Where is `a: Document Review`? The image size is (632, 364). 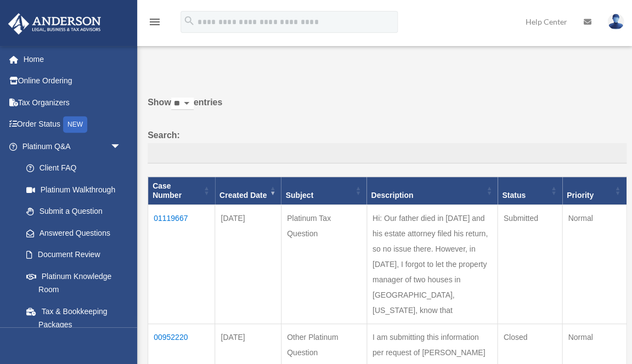
a: Document Review is located at coordinates (73, 255).